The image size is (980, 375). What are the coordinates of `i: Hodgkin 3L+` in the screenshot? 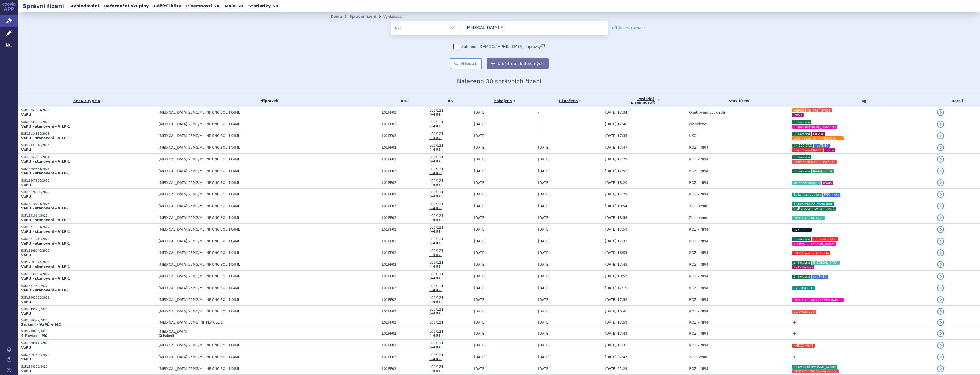 It's located at (823, 171).